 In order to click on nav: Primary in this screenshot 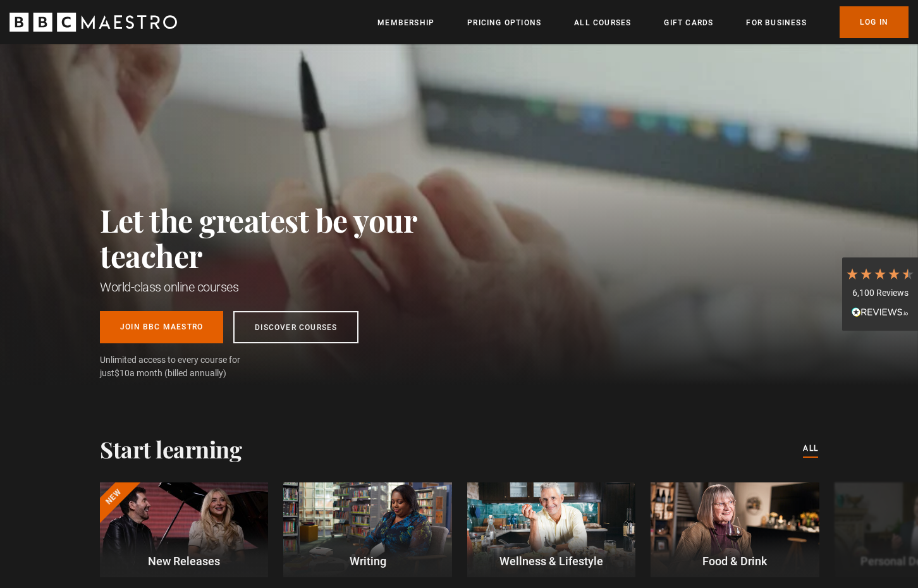, I will do `click(643, 22)`.